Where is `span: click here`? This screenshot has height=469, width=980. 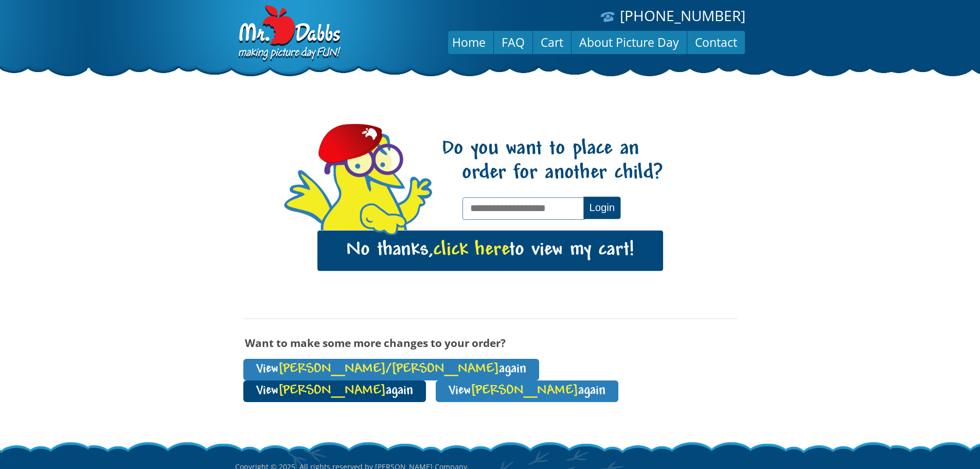 span: click here is located at coordinates (471, 251).